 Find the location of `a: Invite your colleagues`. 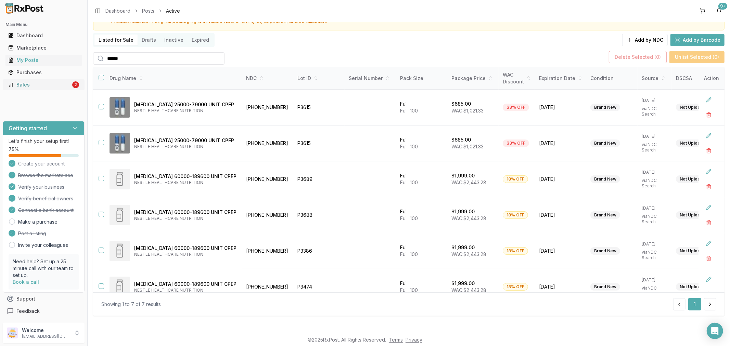

a: Invite your colleagues is located at coordinates (43, 245).